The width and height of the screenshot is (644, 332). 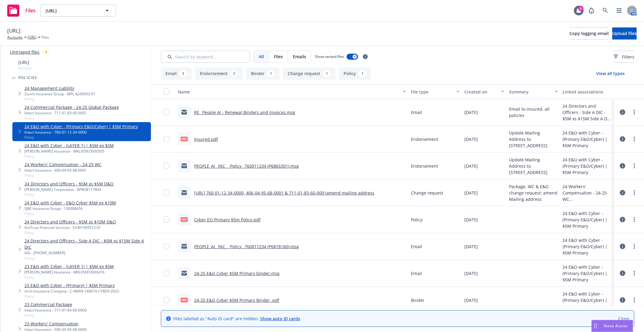 What do you see at coordinates (592, 10) in the screenshot?
I see `a: Report a Bug` at bounding box center [592, 10].